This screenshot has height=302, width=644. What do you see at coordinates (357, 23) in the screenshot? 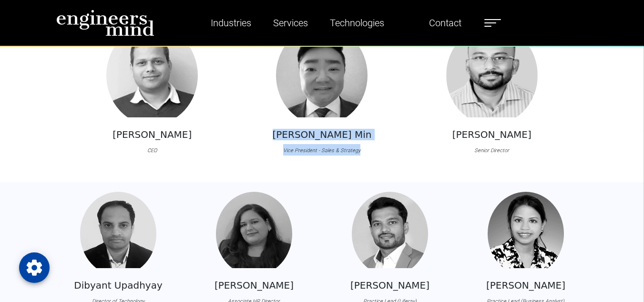
I see `a: Technologies` at bounding box center [357, 23].